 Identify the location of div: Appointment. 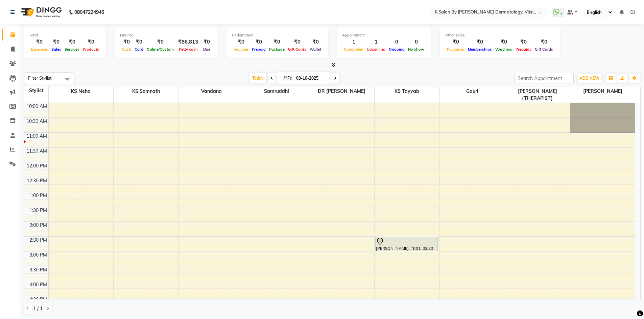
(384, 35).